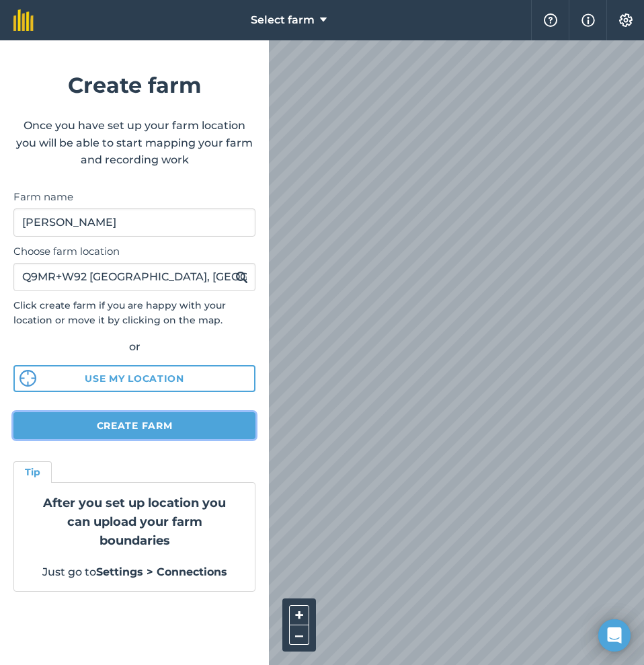  What do you see at coordinates (135, 197) in the screenshot?
I see `label: Farm name` at bounding box center [135, 197].